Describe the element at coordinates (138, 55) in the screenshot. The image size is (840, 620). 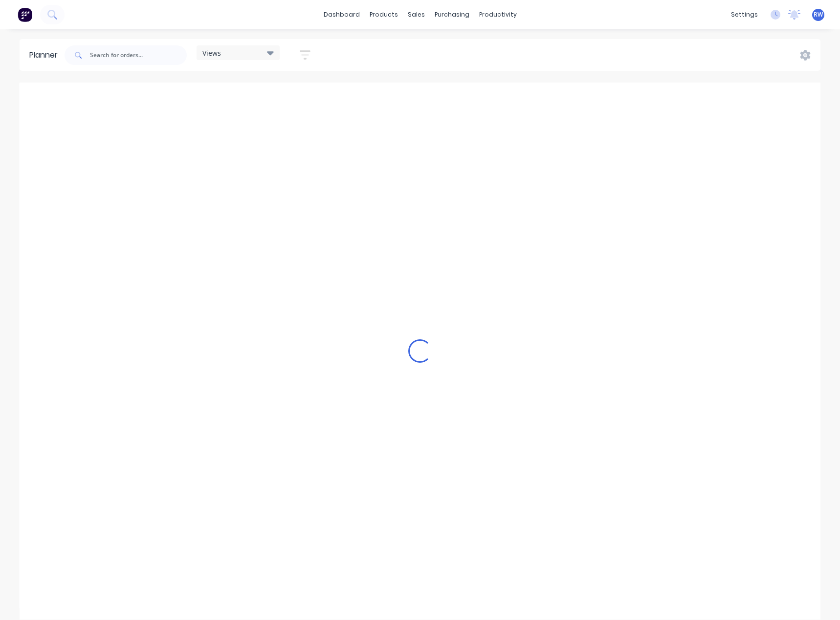
I see `input: Search for orders...` at that location.